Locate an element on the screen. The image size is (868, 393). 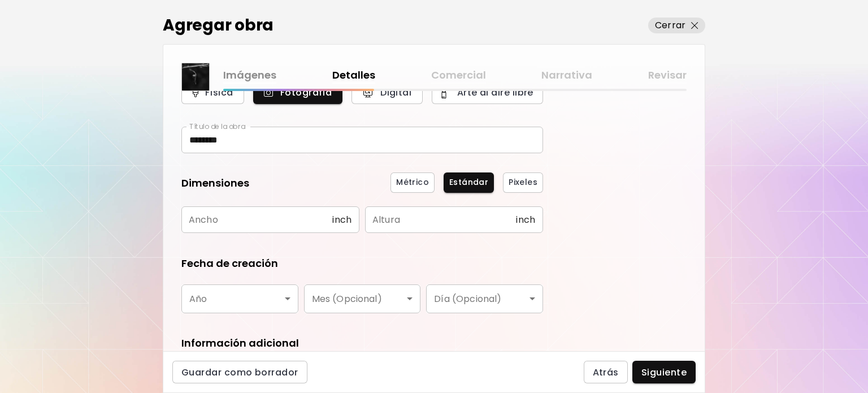
button: Digital is located at coordinates (387, 92).